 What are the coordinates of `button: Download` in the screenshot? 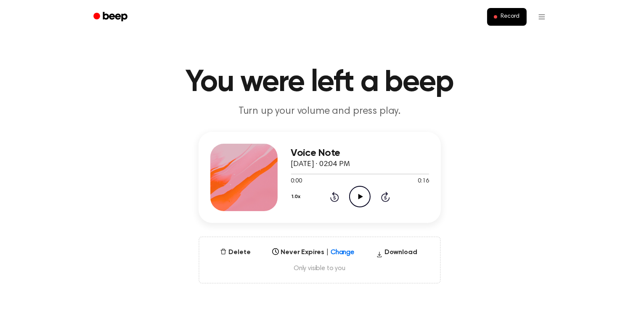 It's located at (397, 254).